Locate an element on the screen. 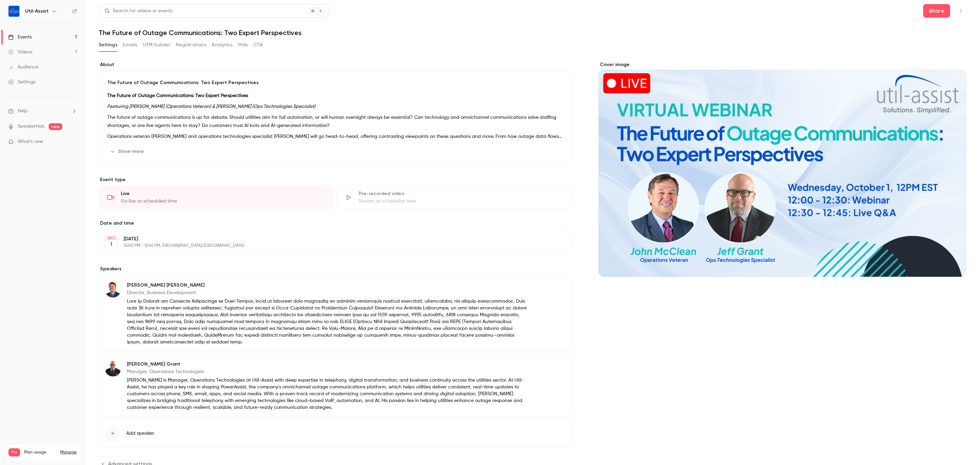 Image resolution: width=980 pixels, height=465 pixels. div: Audience is located at coordinates (23, 67).